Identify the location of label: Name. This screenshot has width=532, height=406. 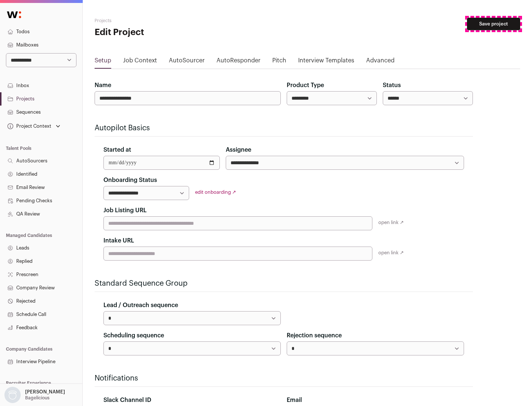
(103, 85).